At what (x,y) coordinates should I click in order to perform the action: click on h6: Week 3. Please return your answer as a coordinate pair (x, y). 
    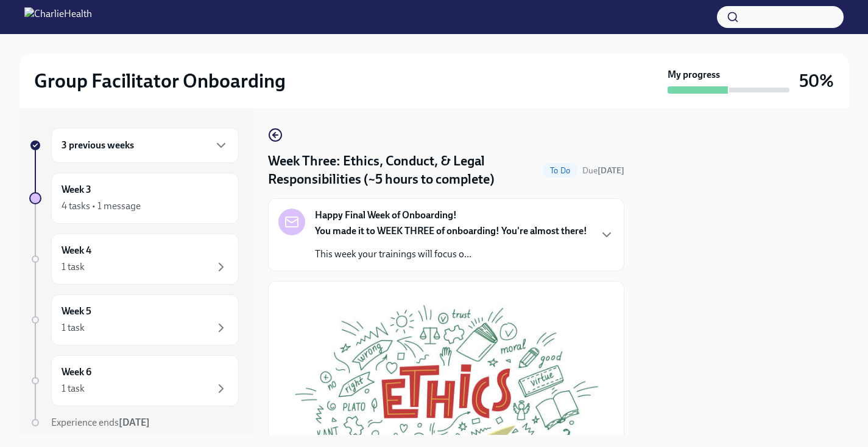
    Looking at the image, I should click on (76, 190).